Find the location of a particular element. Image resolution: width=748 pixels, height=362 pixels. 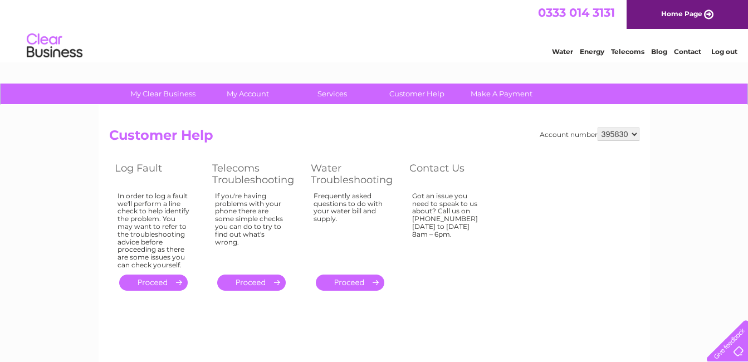

span: 0333 014 3131 is located at coordinates (576, 12).